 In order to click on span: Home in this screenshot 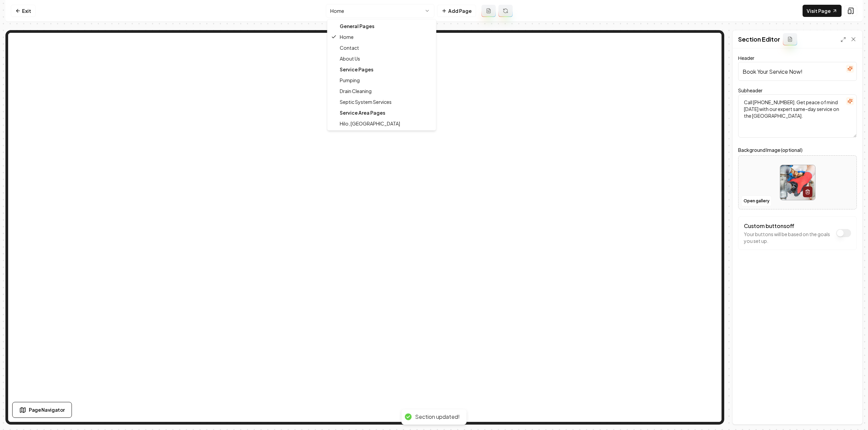, I will do `click(347, 37)`.